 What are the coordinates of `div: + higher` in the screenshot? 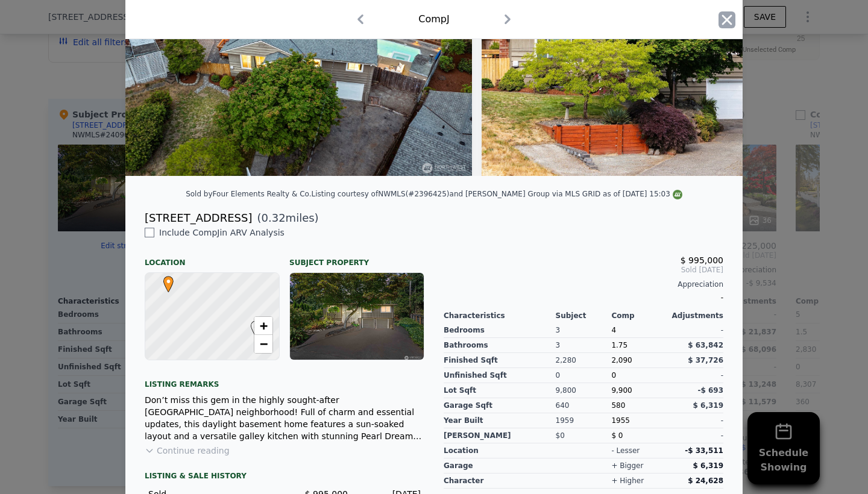 It's located at (628, 481).